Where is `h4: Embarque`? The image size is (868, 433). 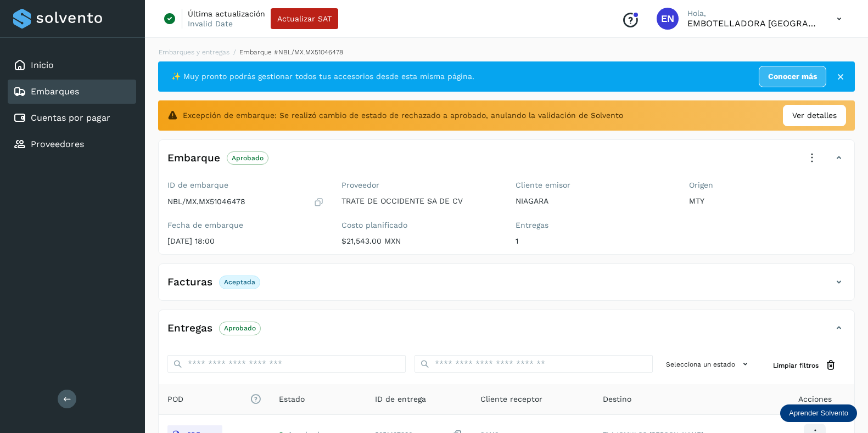 h4: Embarque is located at coordinates (194, 158).